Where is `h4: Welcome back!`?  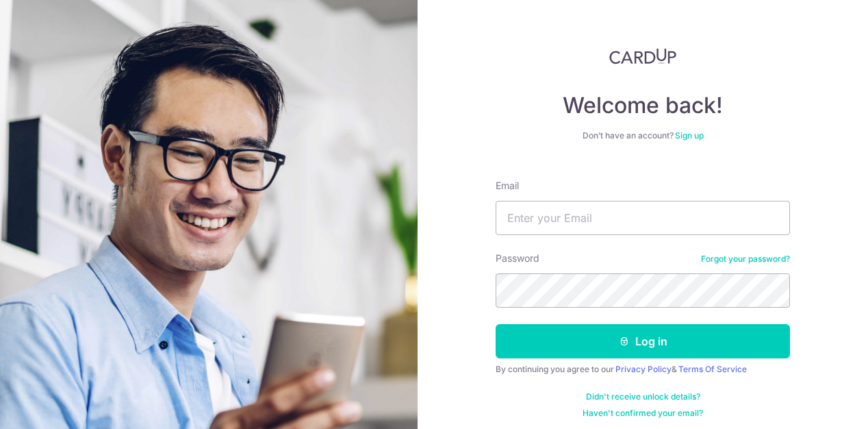 h4: Welcome back! is located at coordinates (642, 106).